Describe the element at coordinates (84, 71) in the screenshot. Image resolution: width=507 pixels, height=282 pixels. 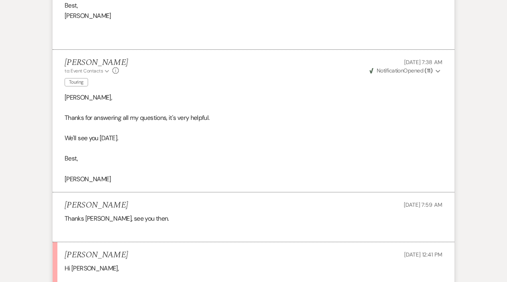
I see `span: to: Event Contacts` at that location.